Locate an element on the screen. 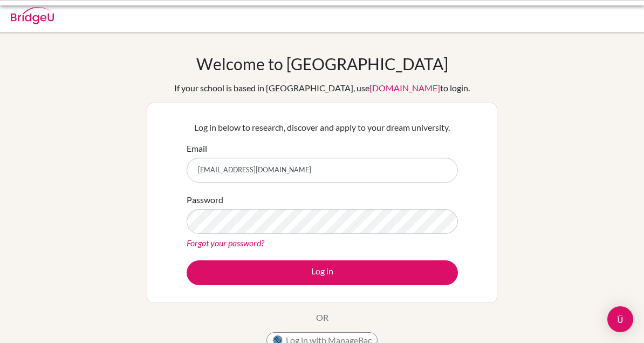 The height and width of the screenshot is (343, 644). label: Email is located at coordinates (197, 148).